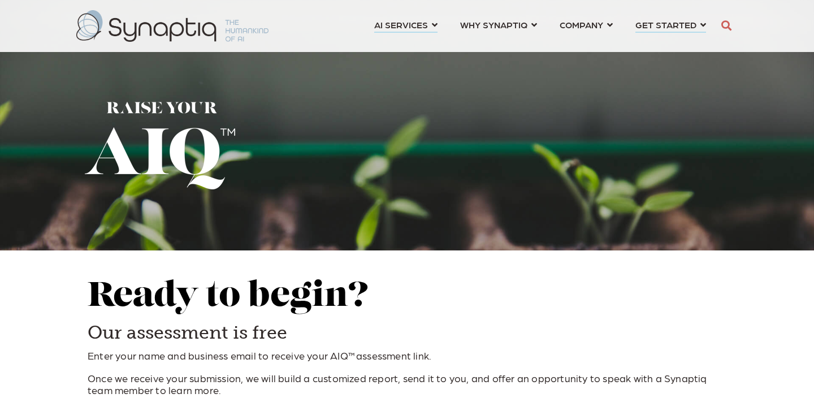 The height and width of the screenshot is (411, 814). I want to click on h3: Our assessment is free, so click(407, 333).